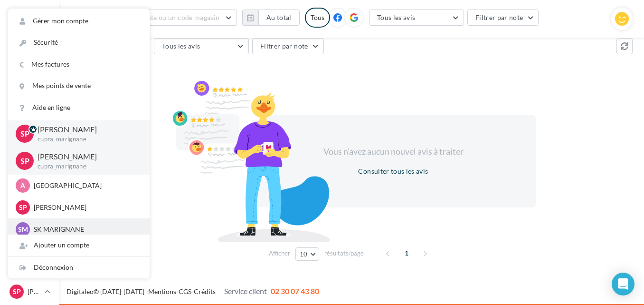  What do you see at coordinates (407, 252) in the screenshot?
I see `span: 1` at bounding box center [407, 252].